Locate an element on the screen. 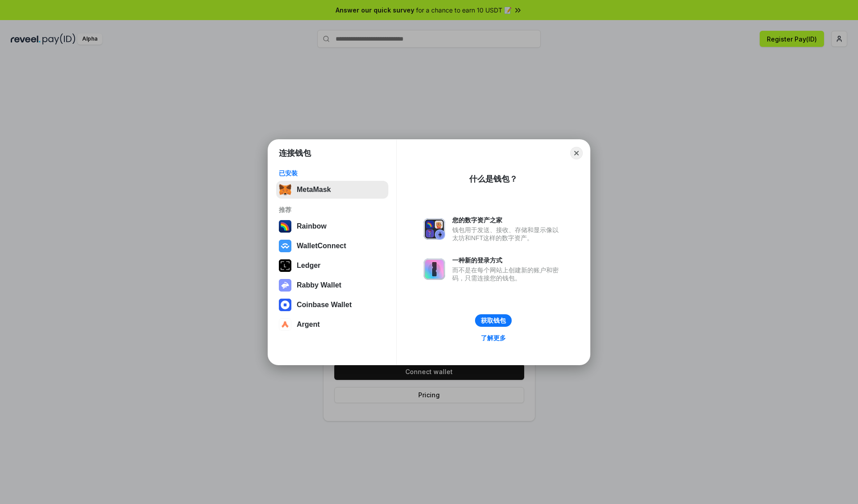 Image resolution: width=858 pixels, height=504 pixels. div: WalletConnect is located at coordinates (322, 246).